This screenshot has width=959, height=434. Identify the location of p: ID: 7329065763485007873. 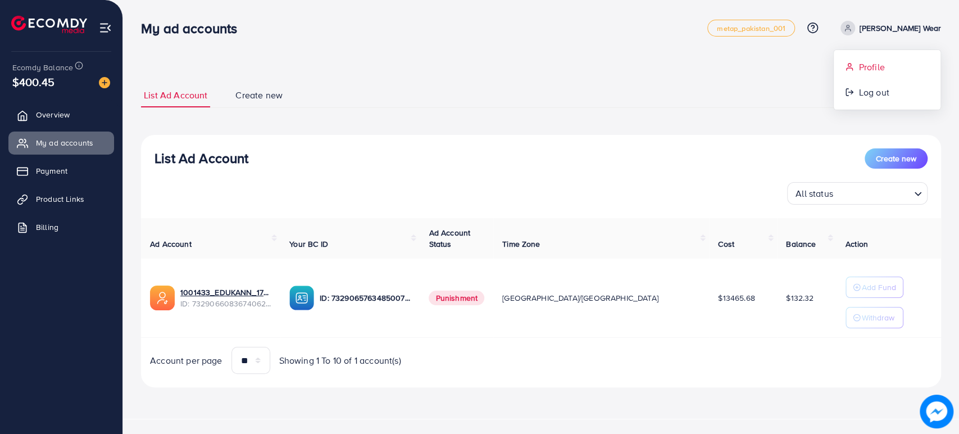
(365, 298).